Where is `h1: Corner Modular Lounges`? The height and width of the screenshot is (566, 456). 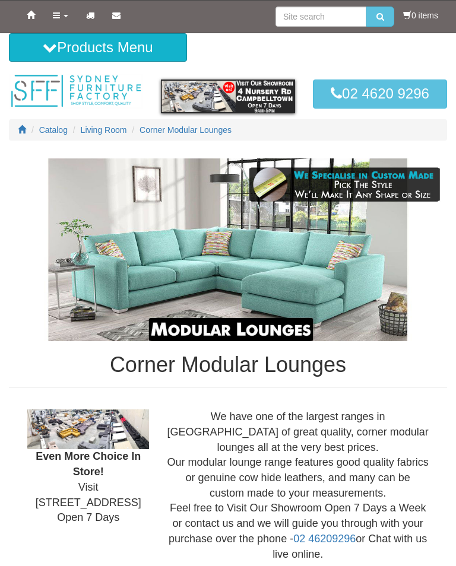
h1: Corner Modular Lounges is located at coordinates (228, 365).